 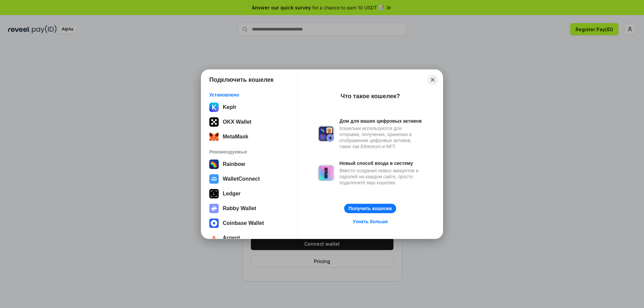 What do you see at coordinates (370, 96) in the screenshot?
I see `div: Что такое кошелек?` at bounding box center [370, 96].